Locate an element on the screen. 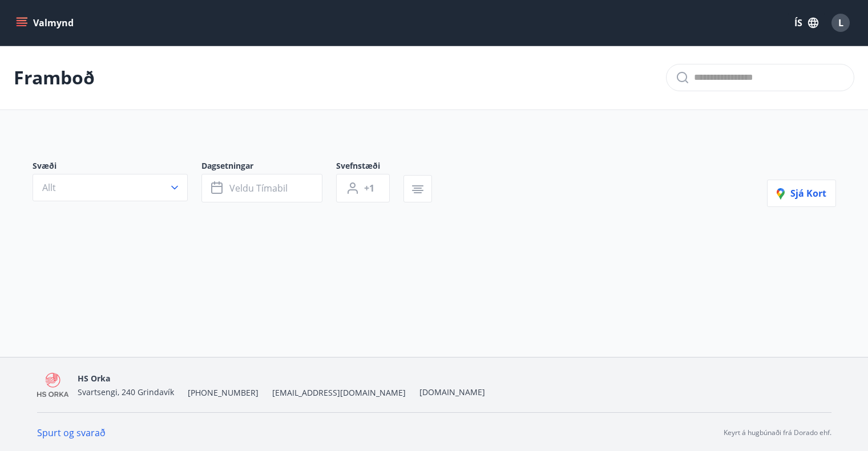 The height and width of the screenshot is (451, 868). button: Veldu tímabil is located at coordinates (262, 188).